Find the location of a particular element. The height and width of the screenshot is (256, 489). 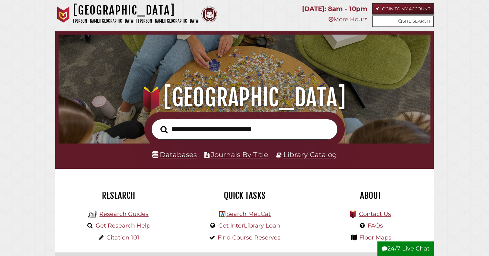

h2: Quick Tasks is located at coordinates (244, 196).